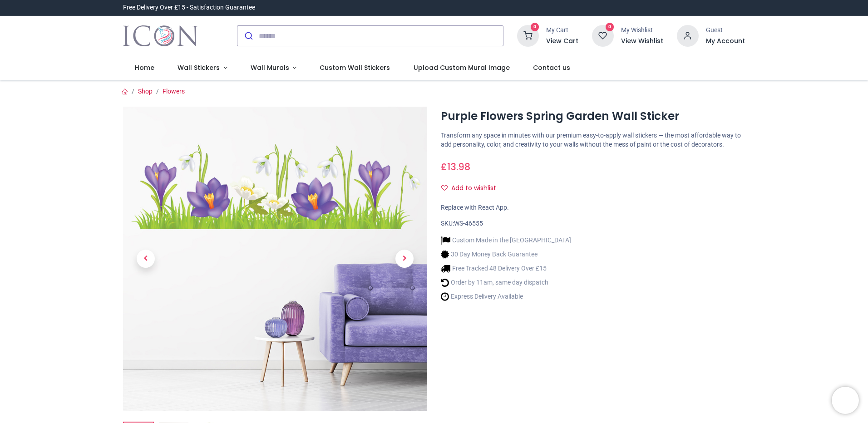 The width and height of the screenshot is (868, 423). What do you see at coordinates (273, 68) in the screenshot?
I see `a: Wall Murals` at bounding box center [273, 68].